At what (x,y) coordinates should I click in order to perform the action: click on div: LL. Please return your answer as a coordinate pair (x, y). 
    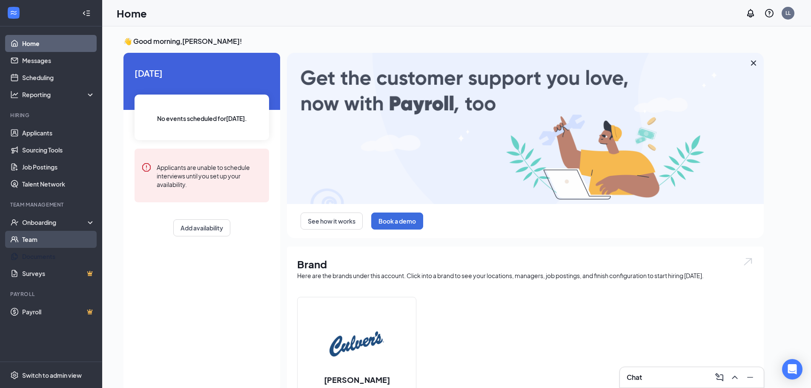
    Looking at the image, I should click on (788, 13).